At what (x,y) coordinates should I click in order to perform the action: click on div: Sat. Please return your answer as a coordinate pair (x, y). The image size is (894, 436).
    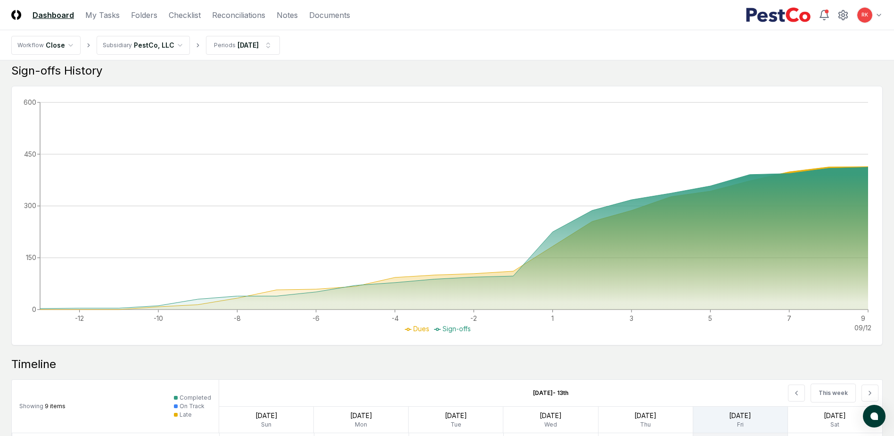
    Looking at the image, I should click on (836, 424).